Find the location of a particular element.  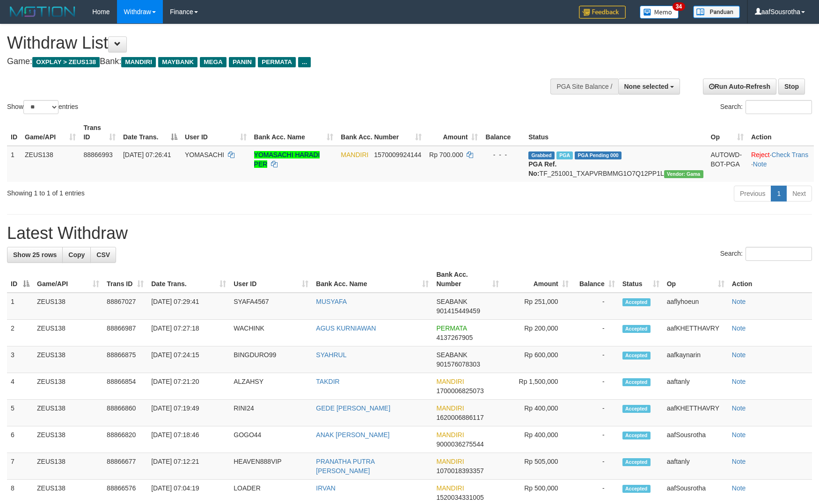

td: 88867027 is located at coordinates (125, 306).